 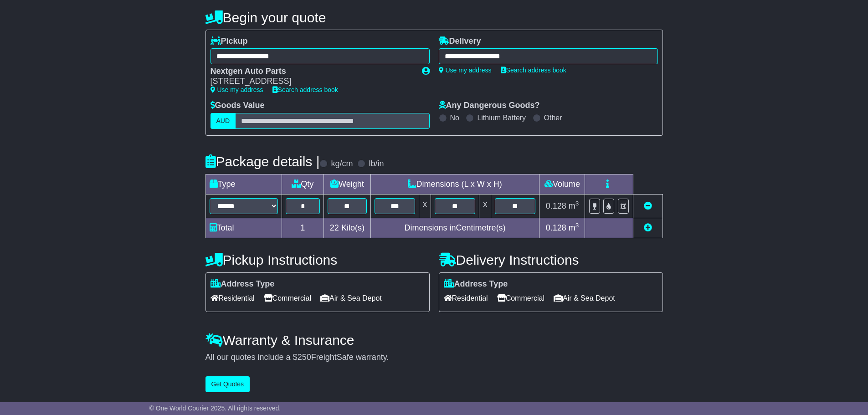 I want to click on h4: Pickup Instructions, so click(x=317, y=260).